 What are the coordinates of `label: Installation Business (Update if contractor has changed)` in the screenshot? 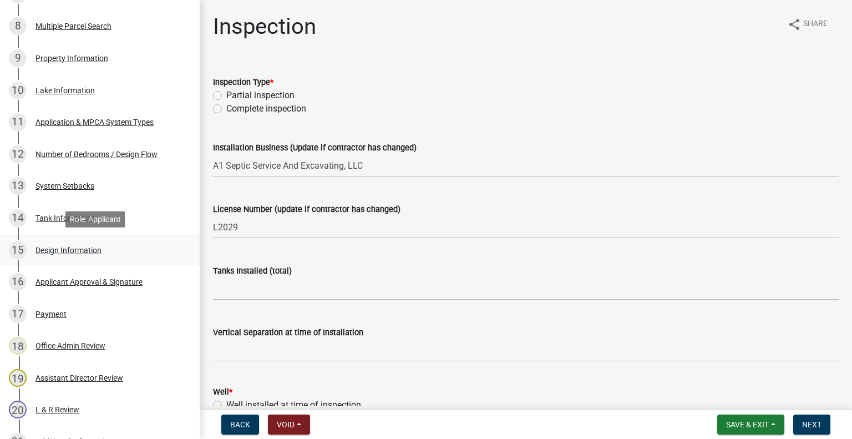 It's located at (314, 148).